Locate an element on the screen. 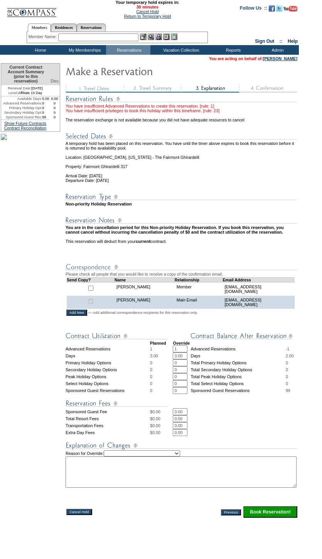 The image size is (322, 559). span: Level: is located at coordinates (13, 93).